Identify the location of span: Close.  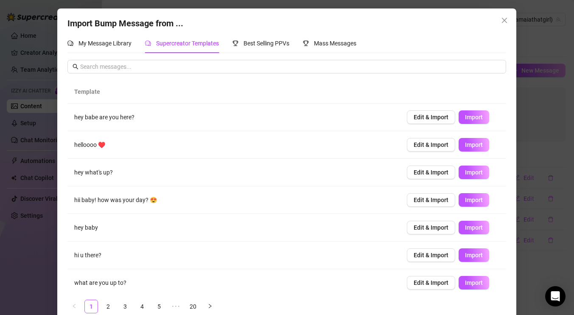
(505, 20).